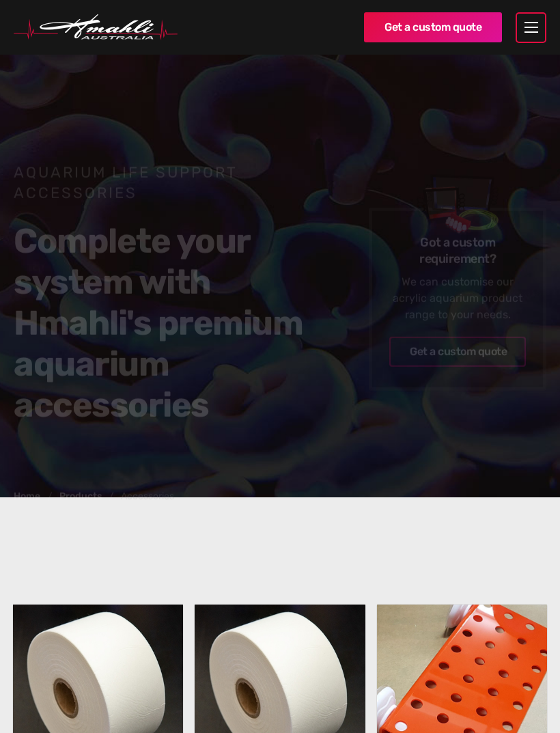 This screenshot has height=733, width=560. I want to click on h3: Accessories range, so click(280, 585).